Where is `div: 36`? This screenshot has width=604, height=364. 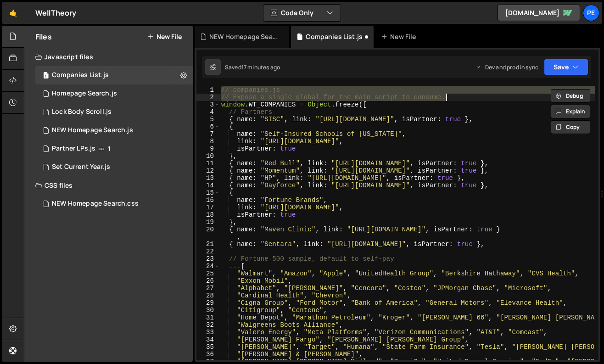
div: 36 is located at coordinates (208, 354).